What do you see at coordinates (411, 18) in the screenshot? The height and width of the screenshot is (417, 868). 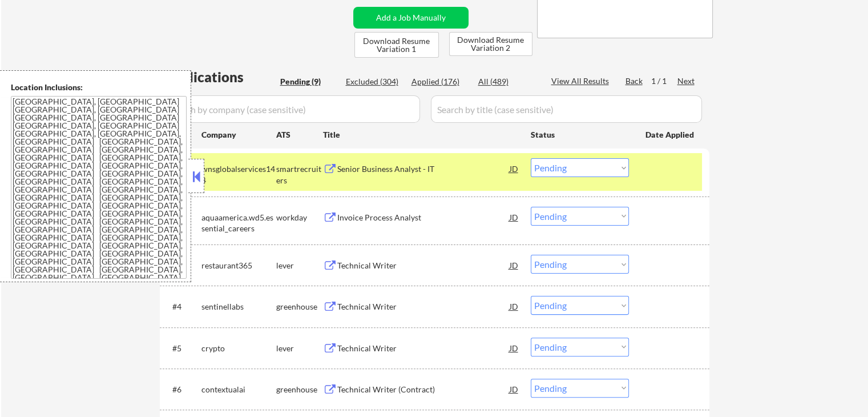 I see `button: Add a Job Manually` at bounding box center [411, 18].